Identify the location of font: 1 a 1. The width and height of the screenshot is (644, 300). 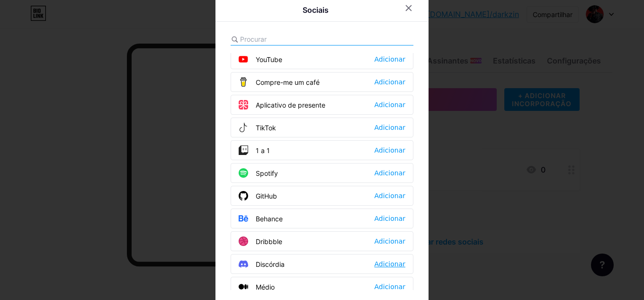
(263, 150).